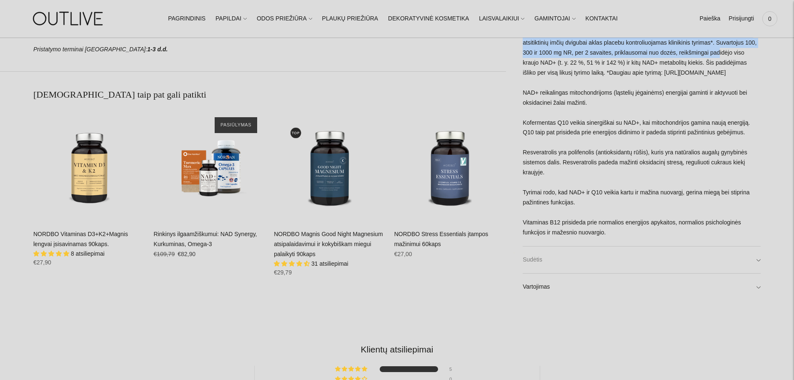 The width and height of the screenshot is (794, 380). What do you see at coordinates (231, 19) in the screenshot?
I see `a: PAPILDAI` at bounding box center [231, 19].